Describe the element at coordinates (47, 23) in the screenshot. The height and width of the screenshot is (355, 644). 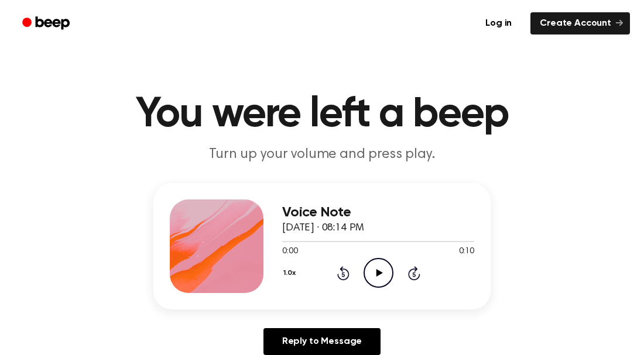
I see `a: Beep` at that location.